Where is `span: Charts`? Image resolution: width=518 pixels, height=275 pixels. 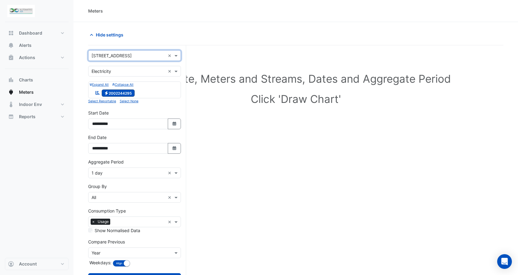
span: Charts is located at coordinates (26, 80).